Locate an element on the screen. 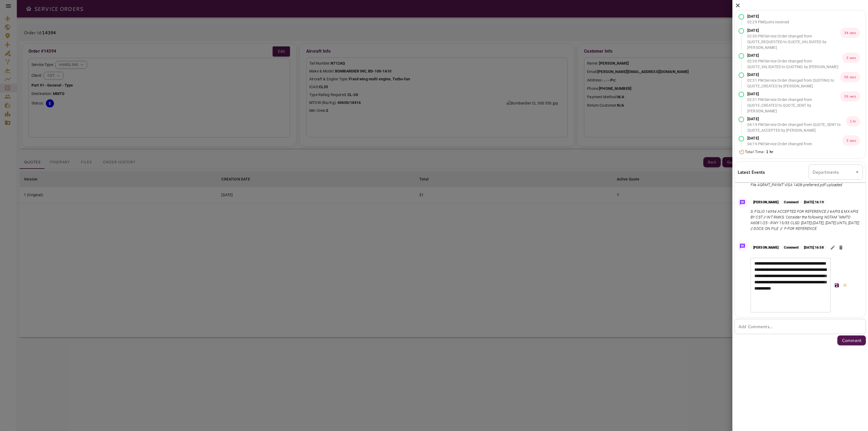 This screenshot has width=868, height=431. p: S: FOLIO 14394 ACCEPTED FOR REFERENCE // eAPIS & MX APIS BY CST // INT RMKS: Consider the followi... is located at coordinates (806, 220).